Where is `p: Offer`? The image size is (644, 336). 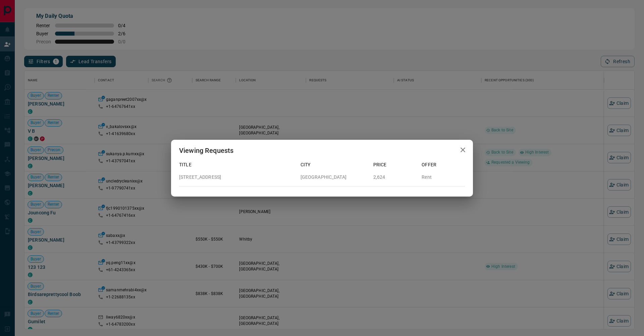 p: Offer is located at coordinates (444, 165).